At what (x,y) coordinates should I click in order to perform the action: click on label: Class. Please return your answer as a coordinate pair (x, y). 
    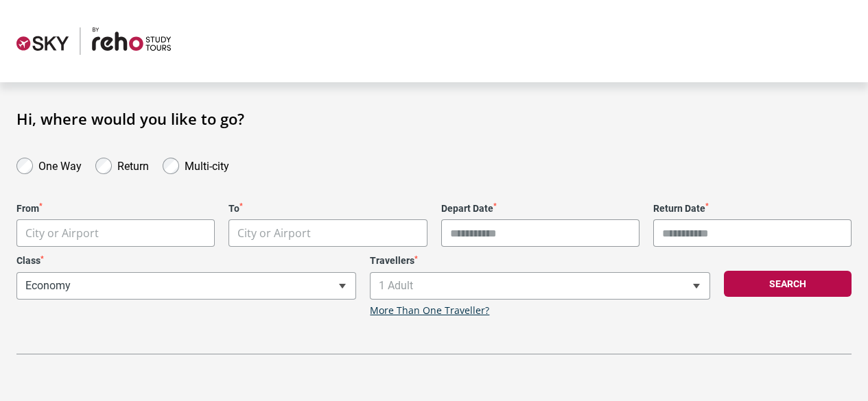
    Looking at the image, I should click on (186, 260).